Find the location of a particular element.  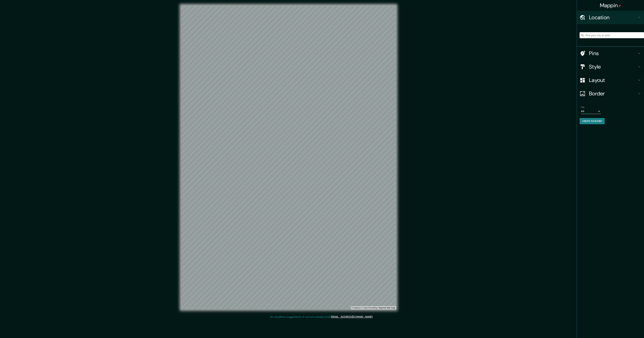

div: Border is located at coordinates (610, 93).